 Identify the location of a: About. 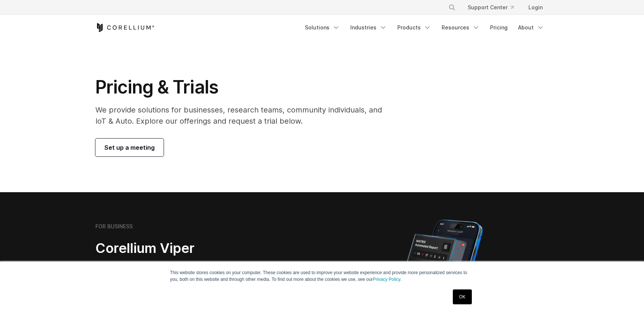
(531, 27).